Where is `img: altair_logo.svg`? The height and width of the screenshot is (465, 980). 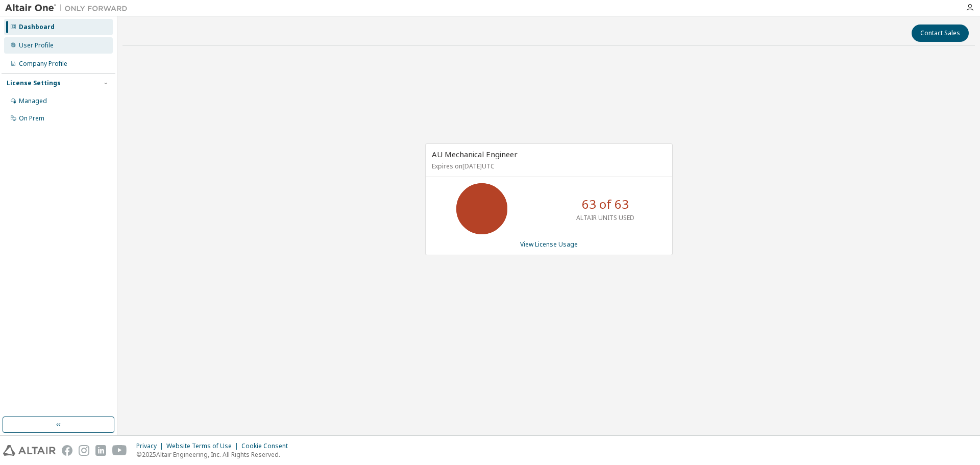
img: altair_logo.svg is located at coordinates (29, 450).